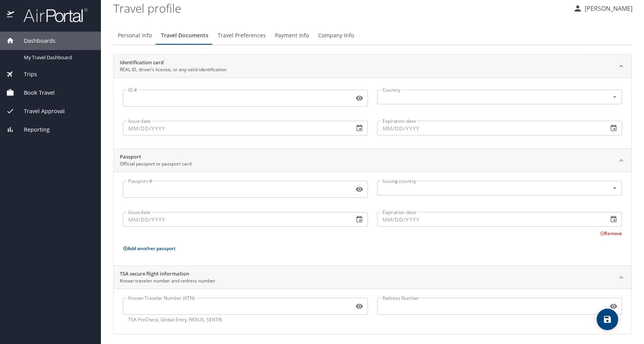 Image resolution: width=644 pixels, height=344 pixels. I want to click on p: REAL ID, driver’s license, or any valid identification, so click(173, 70).